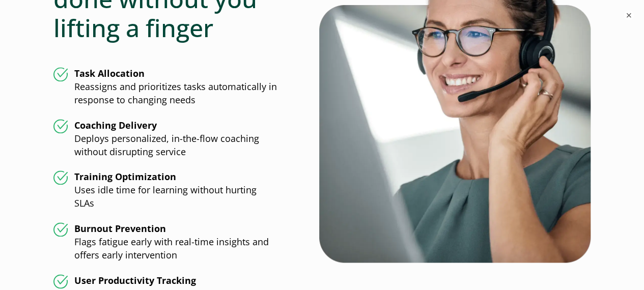 The height and width of the screenshot is (290, 644). Describe the element at coordinates (109, 73) in the screenshot. I see `strong: Task Allocation` at that location.